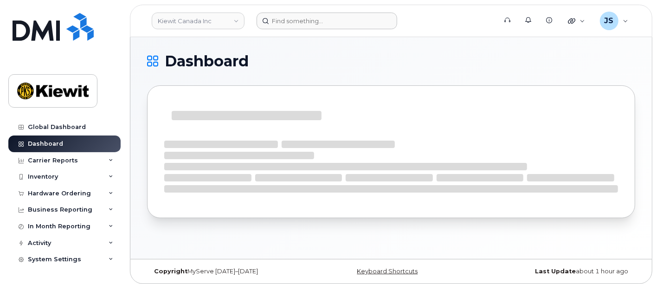  Describe the element at coordinates (553, 271) in the screenshot. I see `div: about 1 hour ago` at that location.